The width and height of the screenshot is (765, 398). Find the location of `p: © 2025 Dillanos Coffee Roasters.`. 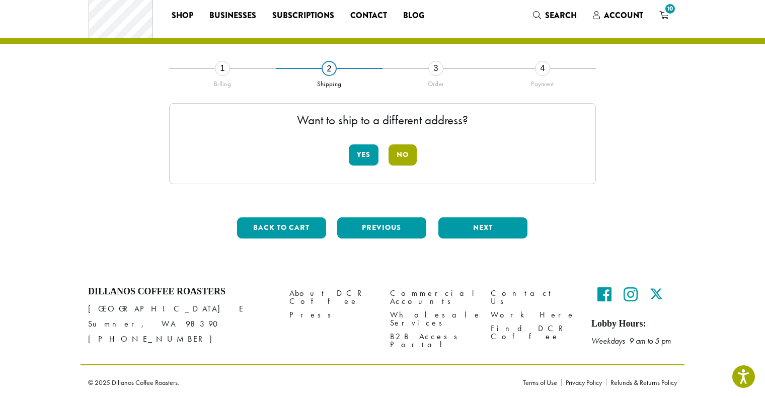

p: © 2025 Dillanos Coffee Roasters. is located at coordinates (298, 383).